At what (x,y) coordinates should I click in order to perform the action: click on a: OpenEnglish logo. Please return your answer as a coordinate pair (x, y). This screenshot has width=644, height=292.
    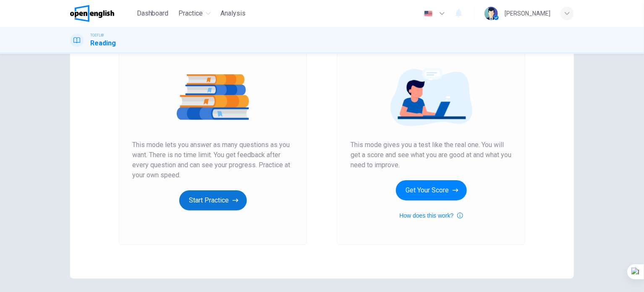
    Looking at the image, I should click on (101, 14).